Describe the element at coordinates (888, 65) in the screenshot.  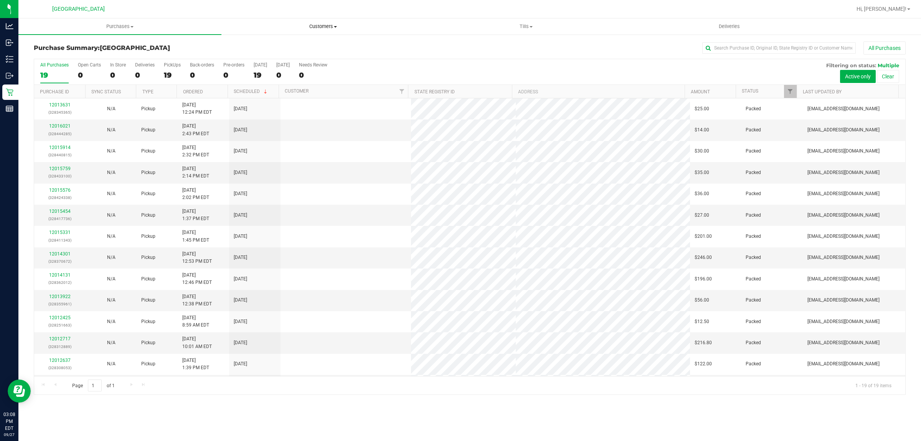
I see `span: Multiple` at that location.